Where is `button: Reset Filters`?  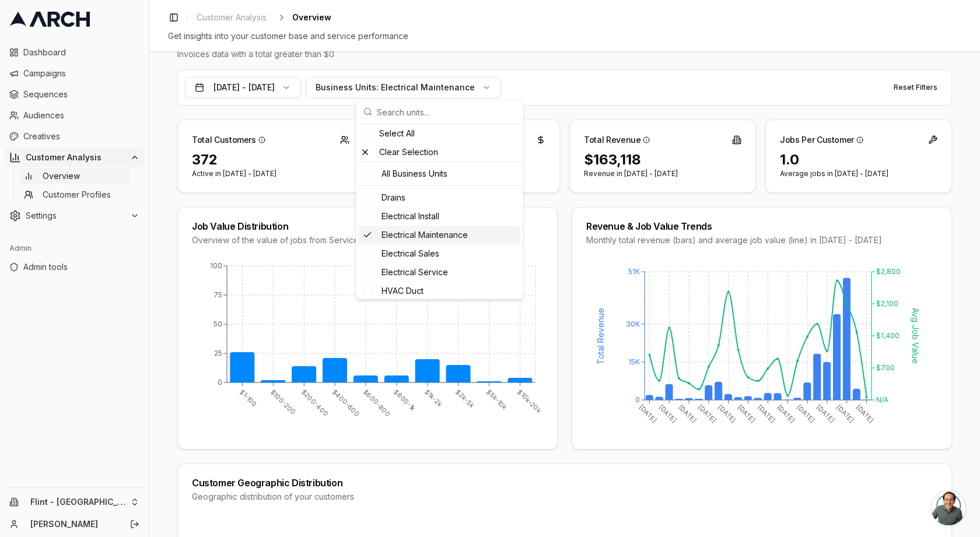
button: Reset Filters is located at coordinates (915, 87).